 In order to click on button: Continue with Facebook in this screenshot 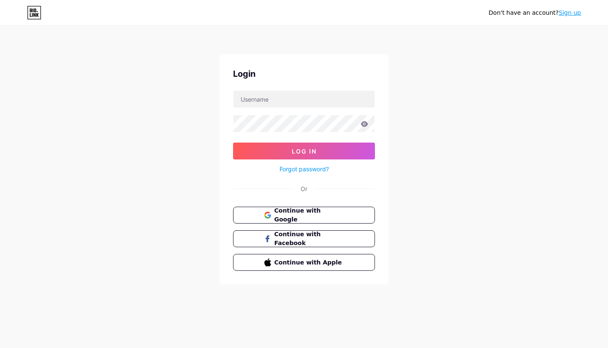, I will do `click(304, 239)`.